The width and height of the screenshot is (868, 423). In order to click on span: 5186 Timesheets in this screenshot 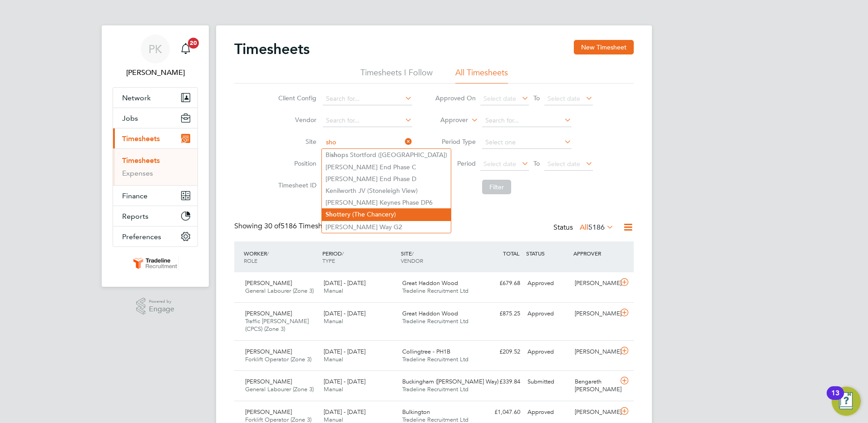, I will do `click(300, 226)`.